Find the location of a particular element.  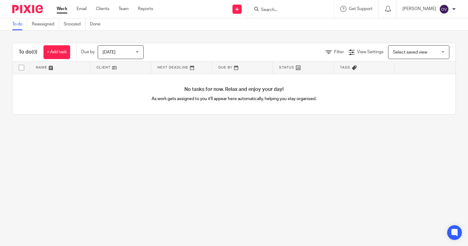

span: Get Support is located at coordinates (361, 9).